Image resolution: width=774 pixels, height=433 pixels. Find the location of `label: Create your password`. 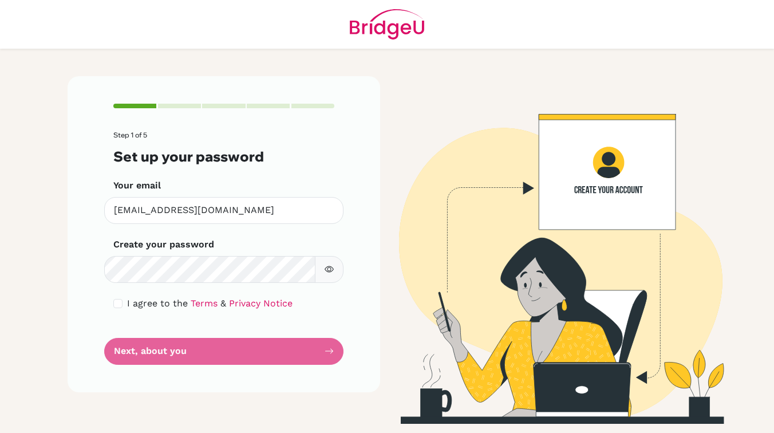

label: Create your password is located at coordinates (164, 244).